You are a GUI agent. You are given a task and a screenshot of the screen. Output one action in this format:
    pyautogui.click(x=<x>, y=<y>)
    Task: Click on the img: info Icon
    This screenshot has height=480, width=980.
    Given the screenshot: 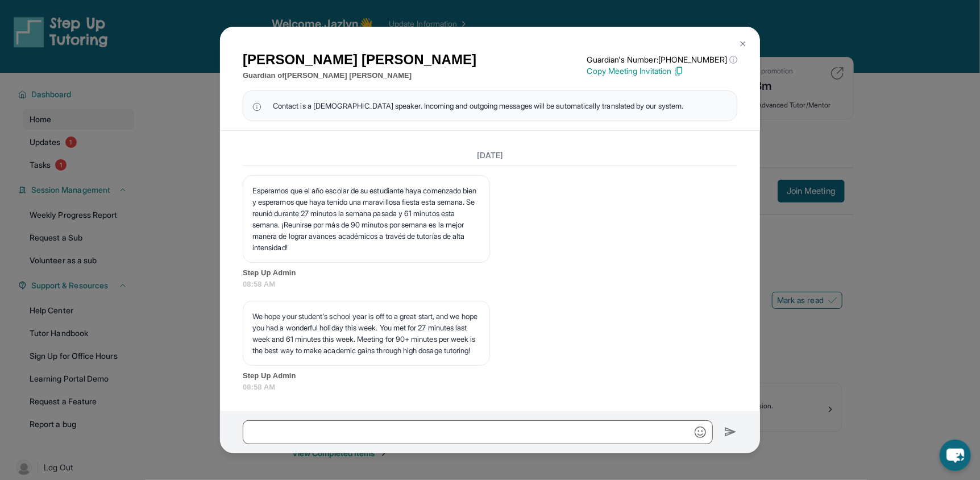 What is the action you would take?
    pyautogui.click(x=257, y=106)
    